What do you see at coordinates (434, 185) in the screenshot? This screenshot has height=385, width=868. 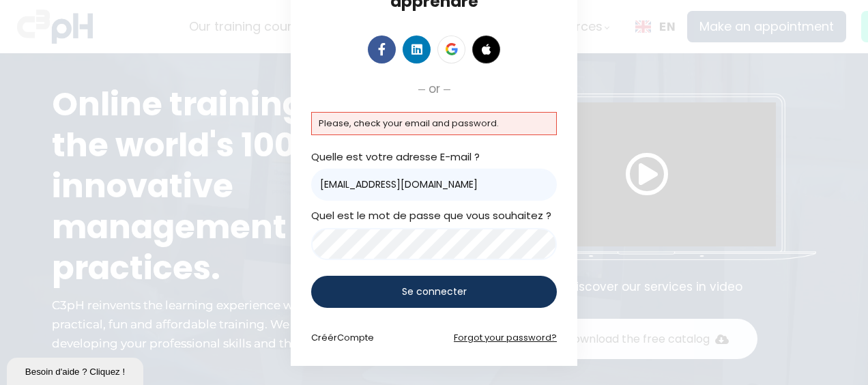 I see `input: E-mail ?` at bounding box center [434, 185].